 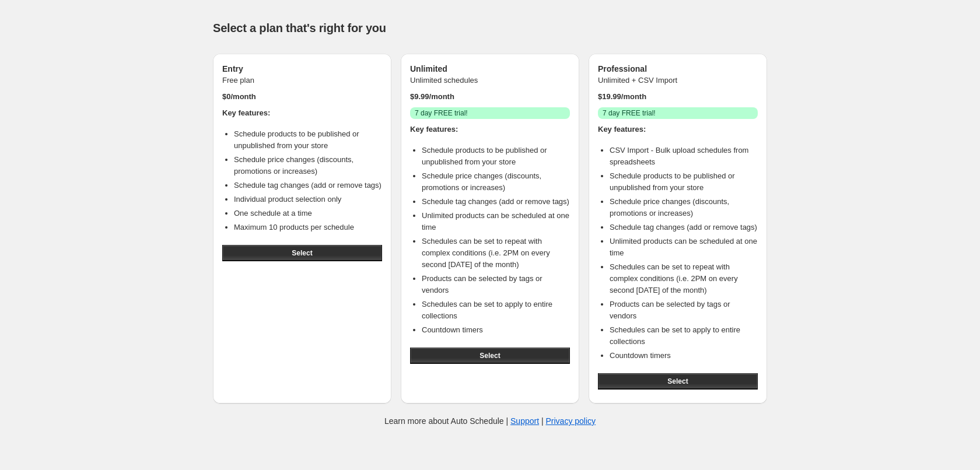 I want to click on p: $ 19.99 /month, so click(x=678, y=97).